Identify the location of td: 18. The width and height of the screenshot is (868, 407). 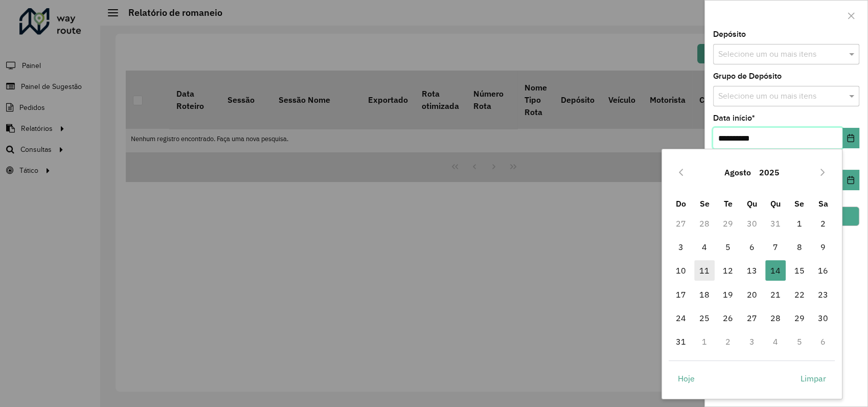
(704, 295).